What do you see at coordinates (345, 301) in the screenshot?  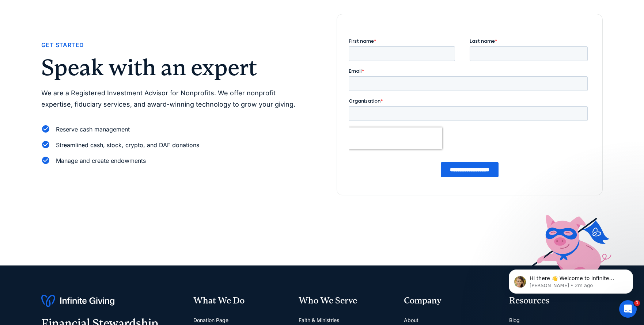 I see `div: Who We Serve` at bounding box center [345, 301].